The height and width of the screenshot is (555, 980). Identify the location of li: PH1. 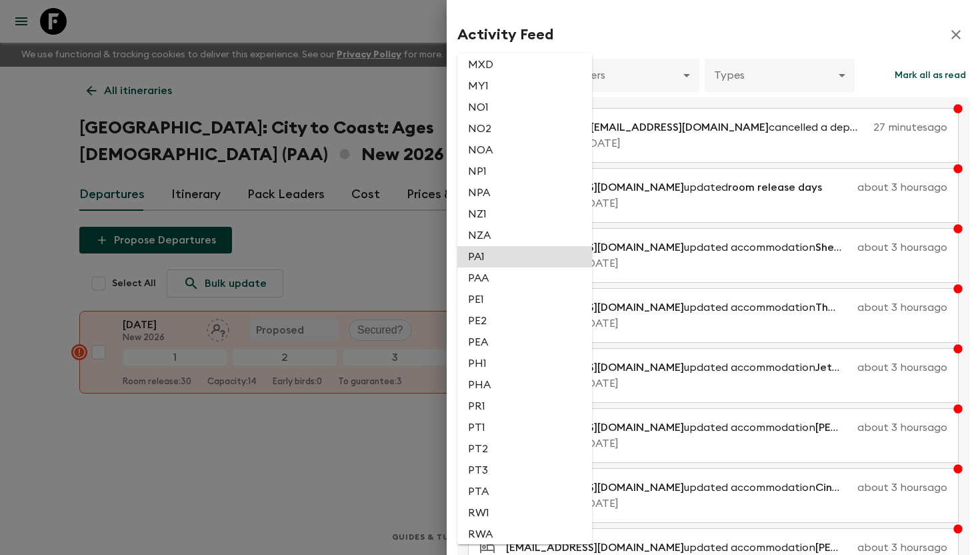
(524, 363).